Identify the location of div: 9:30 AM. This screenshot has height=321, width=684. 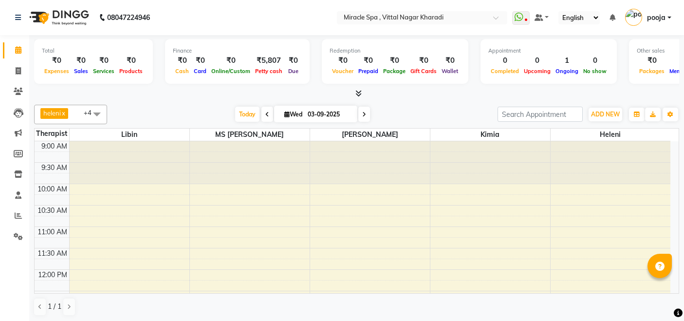
(54, 167).